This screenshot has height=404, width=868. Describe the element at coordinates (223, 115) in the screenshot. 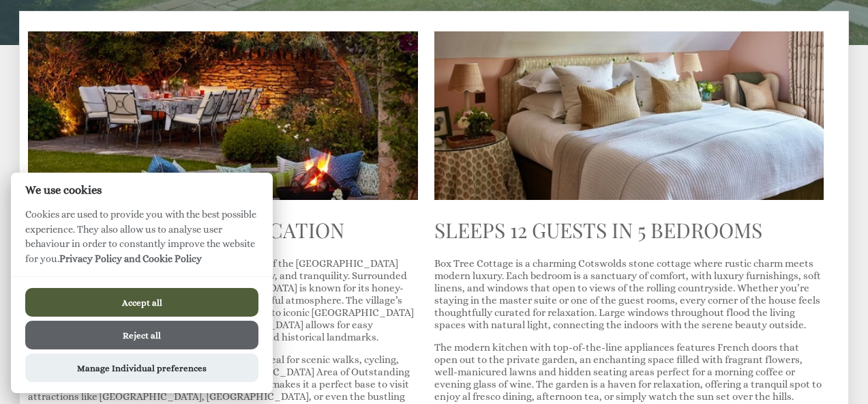

I see `img: Shot_42_Large.original.full.jpeg` at that location.